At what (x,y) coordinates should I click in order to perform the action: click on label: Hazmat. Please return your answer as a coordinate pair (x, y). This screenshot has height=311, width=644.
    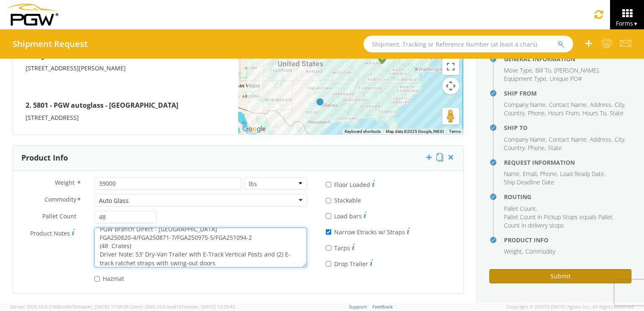
    Looking at the image, I should click on (110, 278).